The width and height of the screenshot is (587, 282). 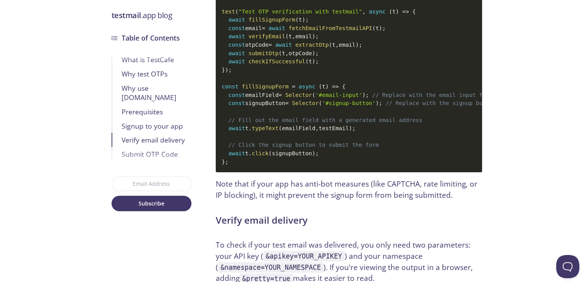 What do you see at coordinates (271, 267) in the screenshot?
I see `code: &namespace=YOUR_NAMESPACE` at bounding box center [271, 267].